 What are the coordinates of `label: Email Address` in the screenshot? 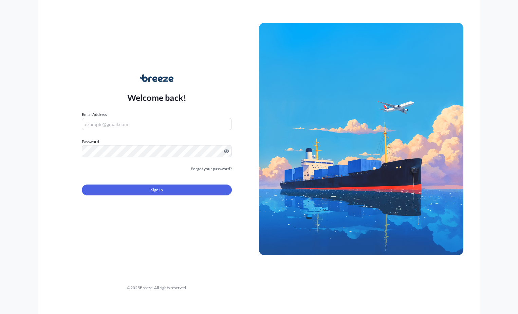 It's located at (94, 114).